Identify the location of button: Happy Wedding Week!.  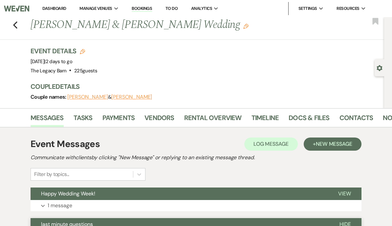
(179, 193).